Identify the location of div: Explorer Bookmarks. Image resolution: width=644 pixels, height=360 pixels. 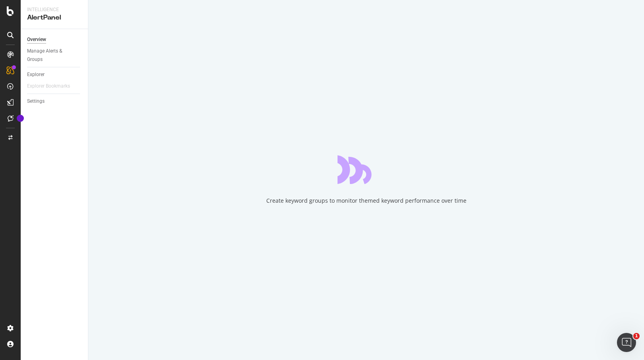
(49, 86).